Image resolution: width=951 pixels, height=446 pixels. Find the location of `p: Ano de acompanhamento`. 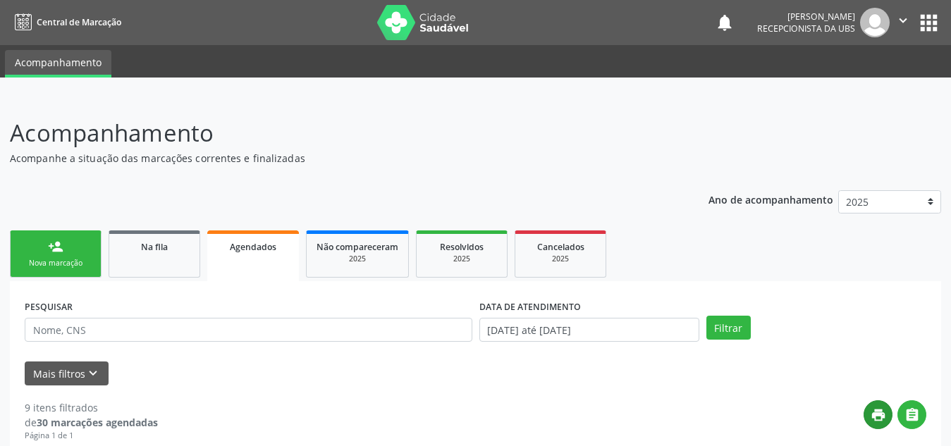

p: Ano de acompanhamento is located at coordinates (771, 199).